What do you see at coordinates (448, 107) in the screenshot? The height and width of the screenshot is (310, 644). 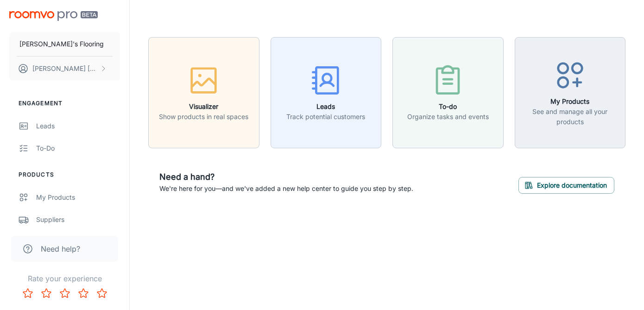 I see `h6: To-do` at bounding box center [448, 107].